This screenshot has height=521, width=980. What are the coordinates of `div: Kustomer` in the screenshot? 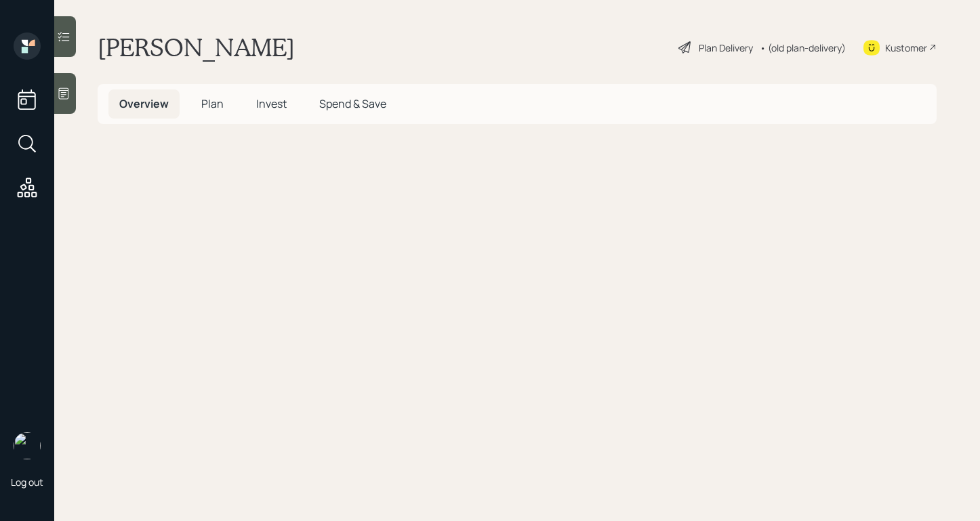 It's located at (906, 47).